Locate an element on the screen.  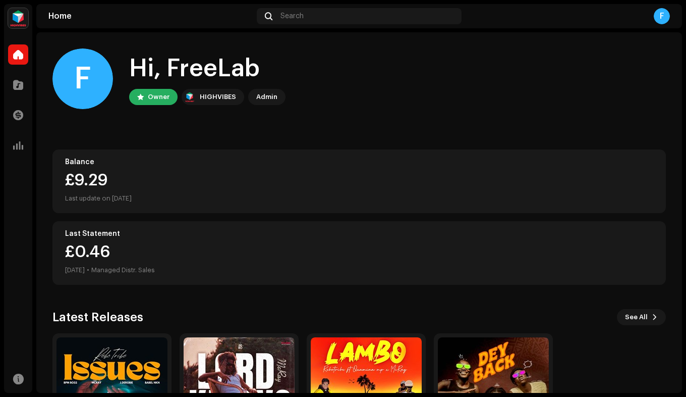
button: See All is located at coordinates (641, 317).